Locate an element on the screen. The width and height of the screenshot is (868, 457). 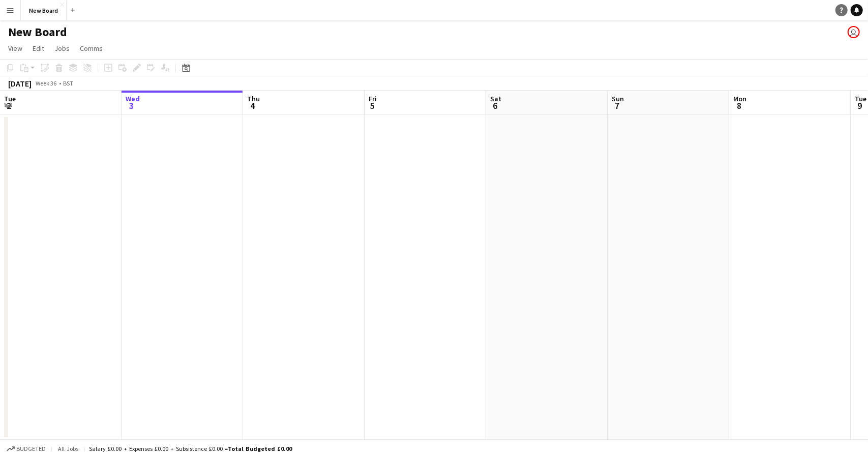
span: 9 is located at coordinates (860, 105).